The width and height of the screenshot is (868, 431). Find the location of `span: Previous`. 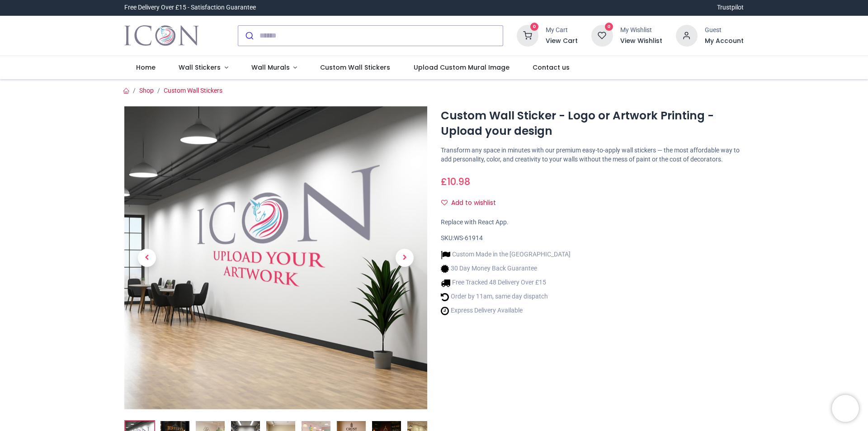

span: Previous is located at coordinates (147, 258).